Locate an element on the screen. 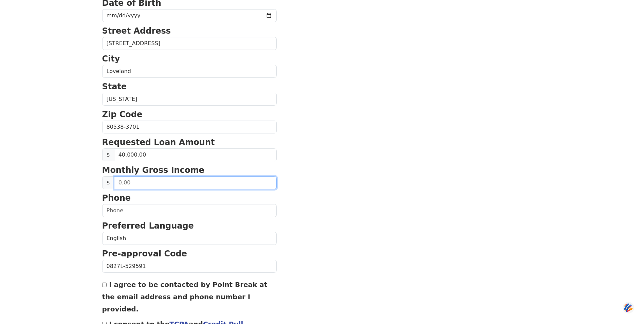 This screenshot has height=324, width=644. strong: City is located at coordinates (111, 58).